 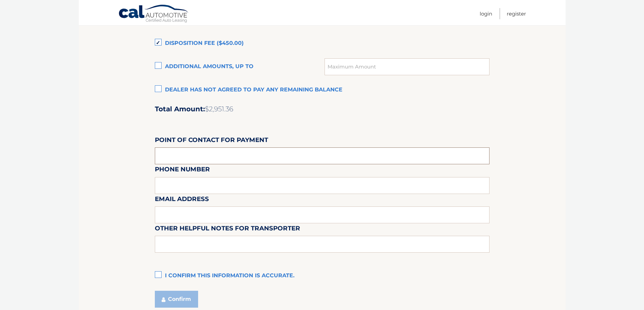 What do you see at coordinates (516, 14) in the screenshot?
I see `a: Register` at bounding box center [516, 14].